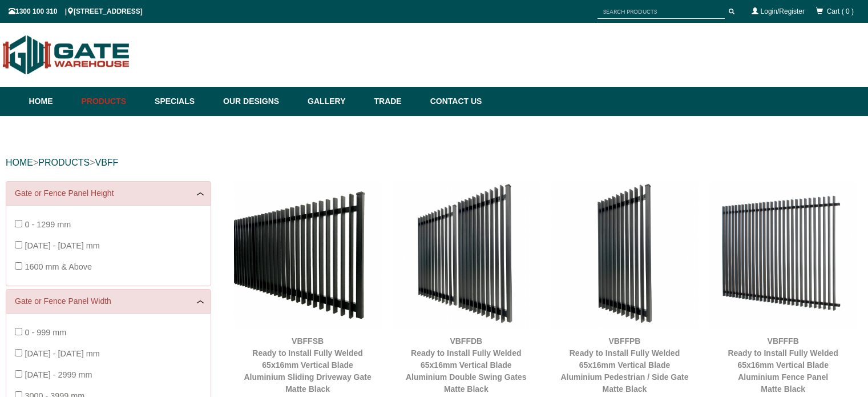  I want to click on a: Home, so click(53, 101).